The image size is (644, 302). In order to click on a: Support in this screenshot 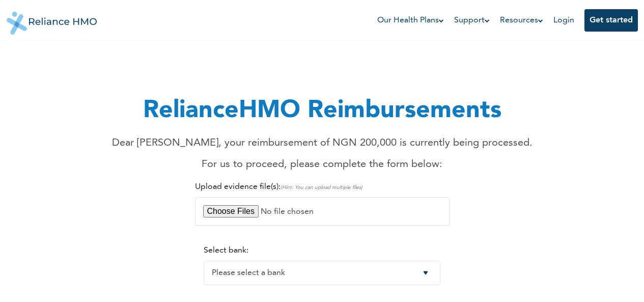, I will do `click(472, 20)`.